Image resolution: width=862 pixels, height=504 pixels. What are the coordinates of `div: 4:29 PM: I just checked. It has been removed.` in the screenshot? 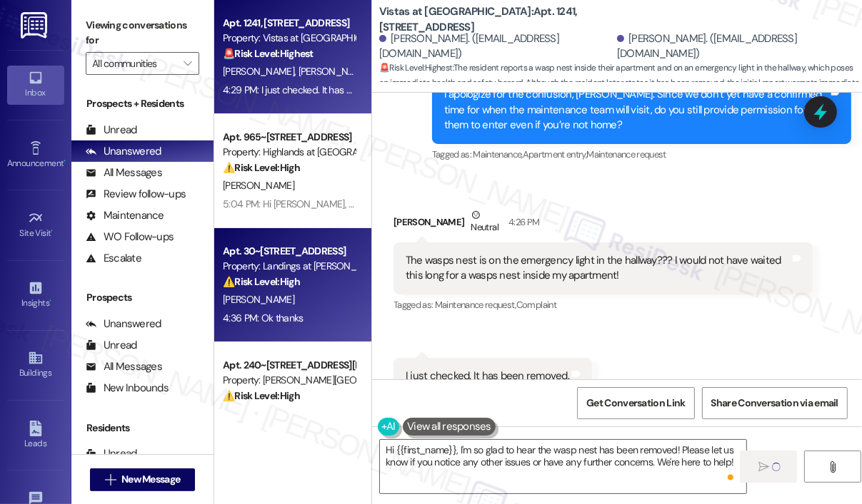 It's located at (316, 90).